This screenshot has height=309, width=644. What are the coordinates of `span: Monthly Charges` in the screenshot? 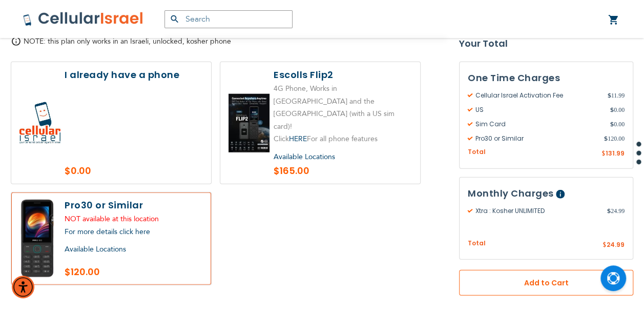 It's located at (511, 193).